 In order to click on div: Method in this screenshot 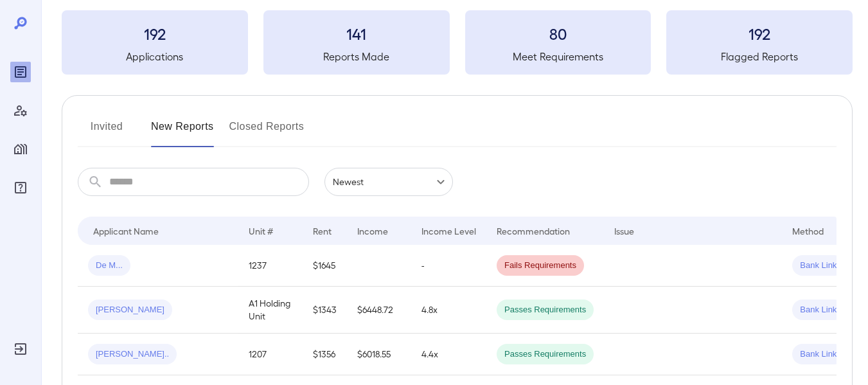, I will do `click(807, 230)`.